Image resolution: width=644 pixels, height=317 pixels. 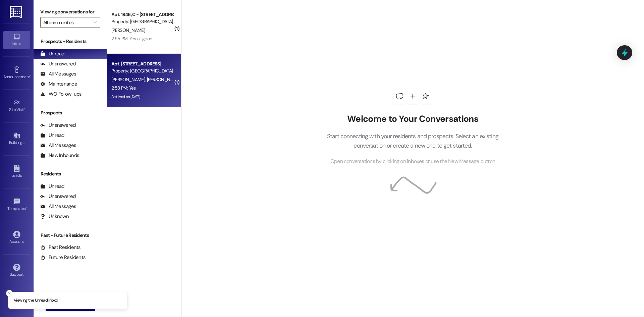 I want to click on a: Support, so click(x=17, y=271).